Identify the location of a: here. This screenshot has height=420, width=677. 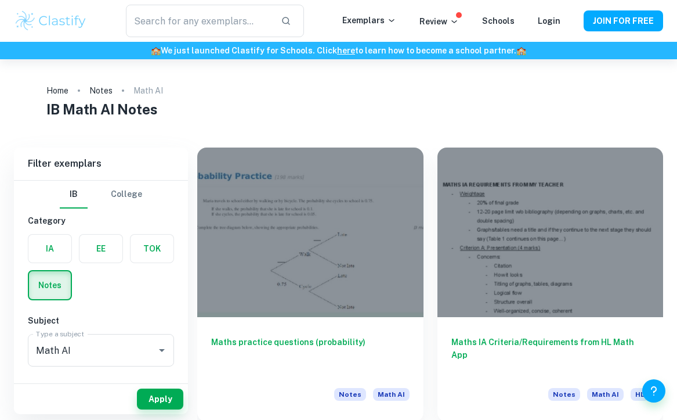
(346, 50).